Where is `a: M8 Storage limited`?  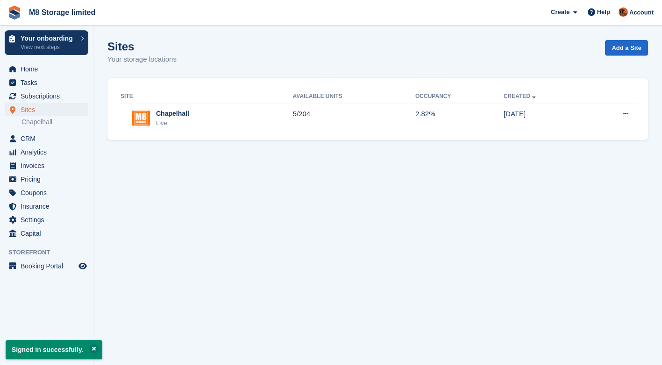
a: M8 Storage limited is located at coordinates (62, 12).